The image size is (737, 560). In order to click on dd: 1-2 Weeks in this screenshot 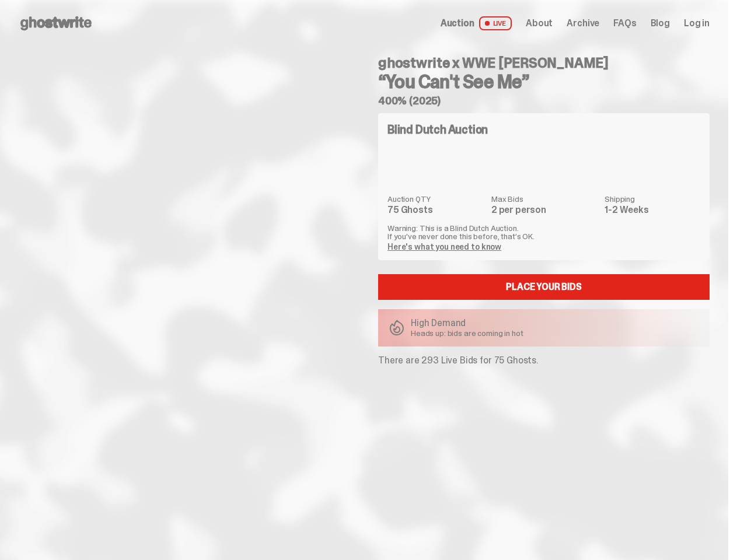, I will do `click(653, 210)`.